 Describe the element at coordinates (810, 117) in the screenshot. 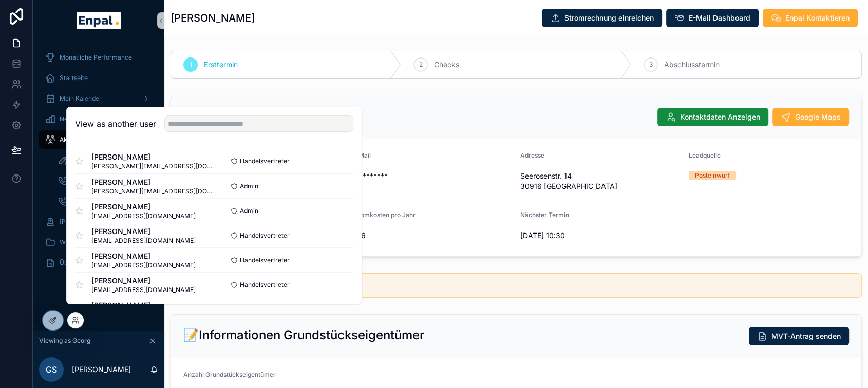

I see `button: Google Maps` at that location.